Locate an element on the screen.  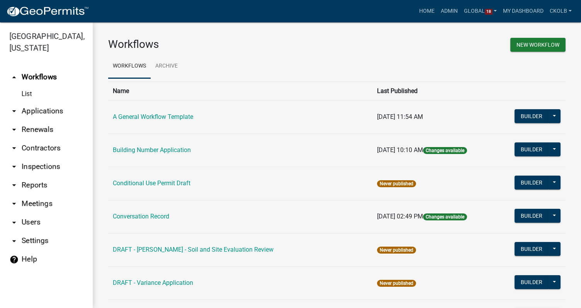
a: A General Workflow Template is located at coordinates (153, 117).